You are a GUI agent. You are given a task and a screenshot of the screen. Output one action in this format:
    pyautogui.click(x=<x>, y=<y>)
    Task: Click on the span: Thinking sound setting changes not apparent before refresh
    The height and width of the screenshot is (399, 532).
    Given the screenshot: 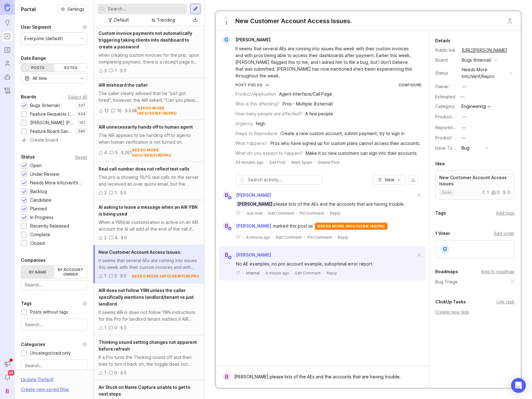 What is the action you would take?
    pyautogui.click(x=148, y=346)
    